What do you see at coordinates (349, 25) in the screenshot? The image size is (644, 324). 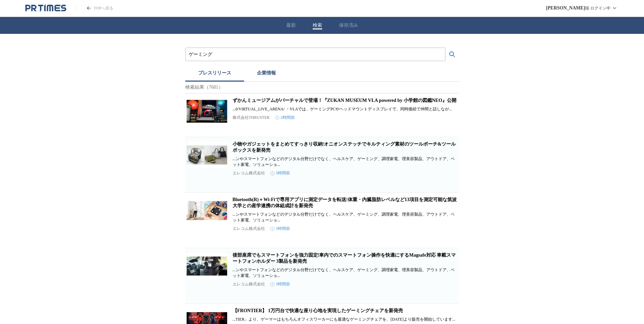 I see `button: 保存済み` at bounding box center [349, 25].